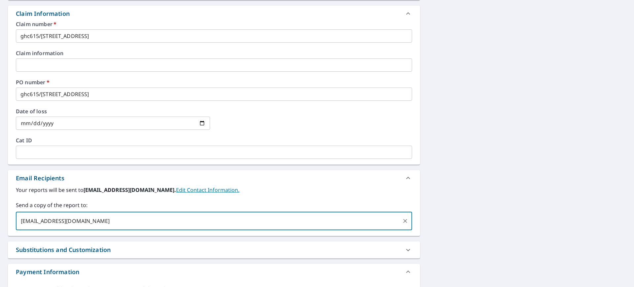  Describe the element at coordinates (214, 53) in the screenshot. I see `label: Claim information` at that location.